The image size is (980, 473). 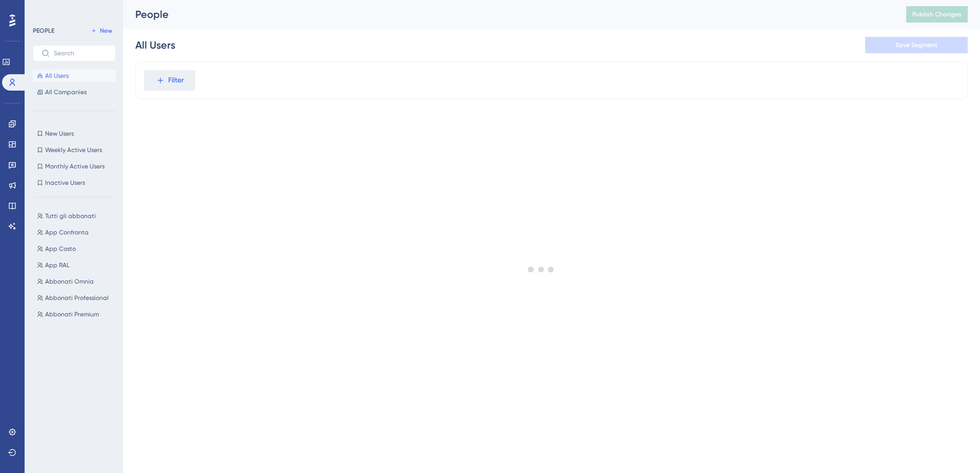 What do you see at coordinates (57, 76) in the screenshot?
I see `span: All Users` at bounding box center [57, 76].